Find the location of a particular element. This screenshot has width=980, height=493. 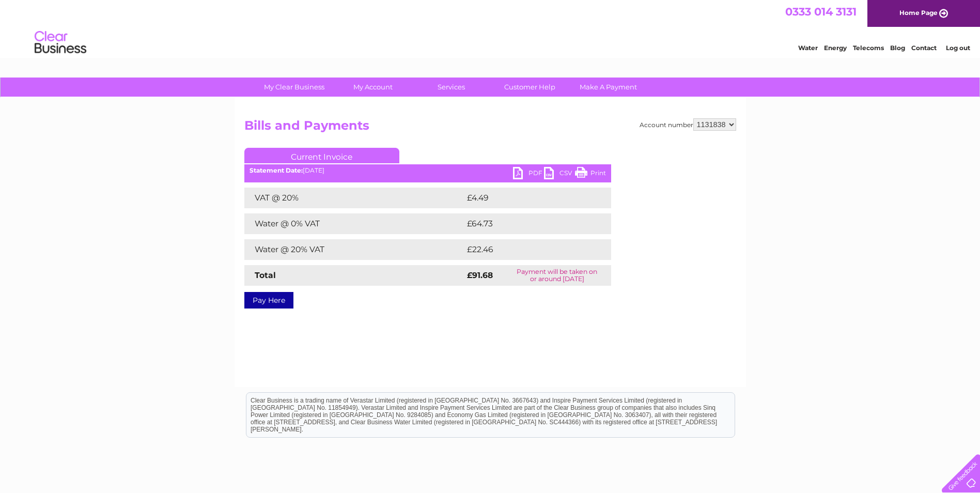

span: 0333 014 3131 is located at coordinates (821, 11).